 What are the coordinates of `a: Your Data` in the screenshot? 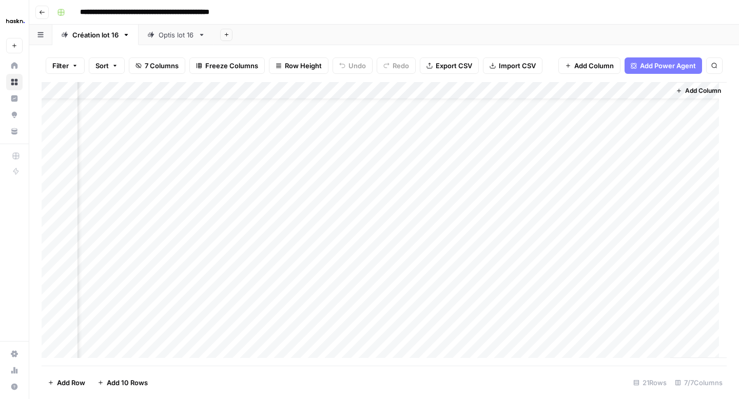 It's located at (14, 131).